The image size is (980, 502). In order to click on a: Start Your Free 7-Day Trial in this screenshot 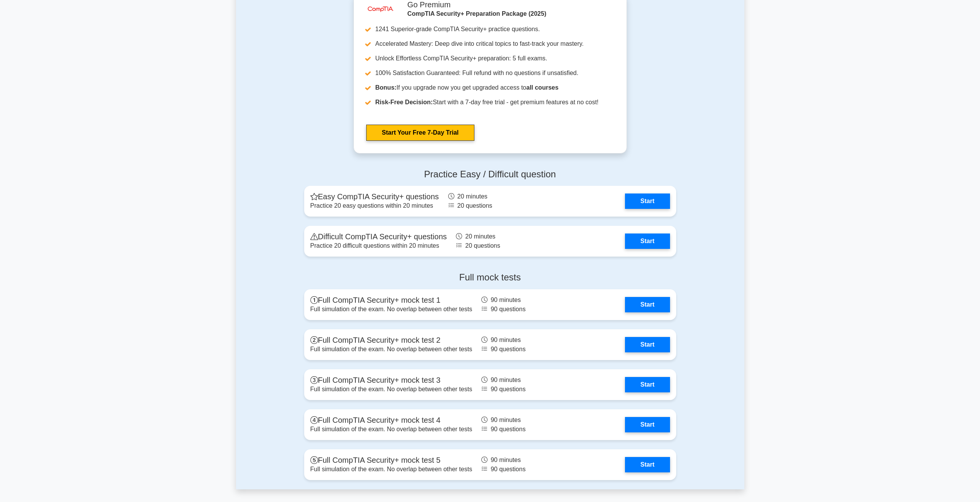, I will do `click(420, 133)`.